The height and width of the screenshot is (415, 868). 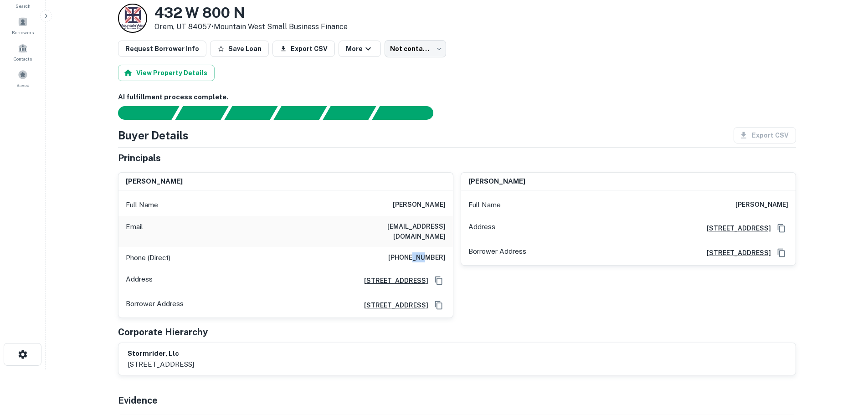 What do you see at coordinates (148, 258) in the screenshot?
I see `p: Phone (Direct)` at bounding box center [148, 258].